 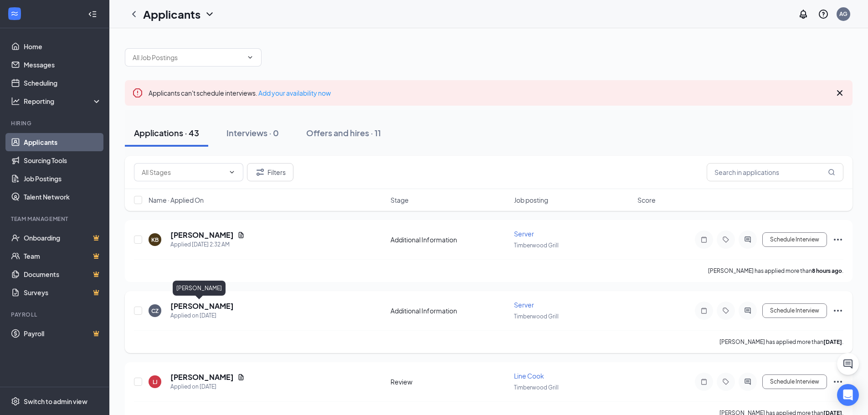 I want to click on svg: Filter, so click(x=260, y=172).